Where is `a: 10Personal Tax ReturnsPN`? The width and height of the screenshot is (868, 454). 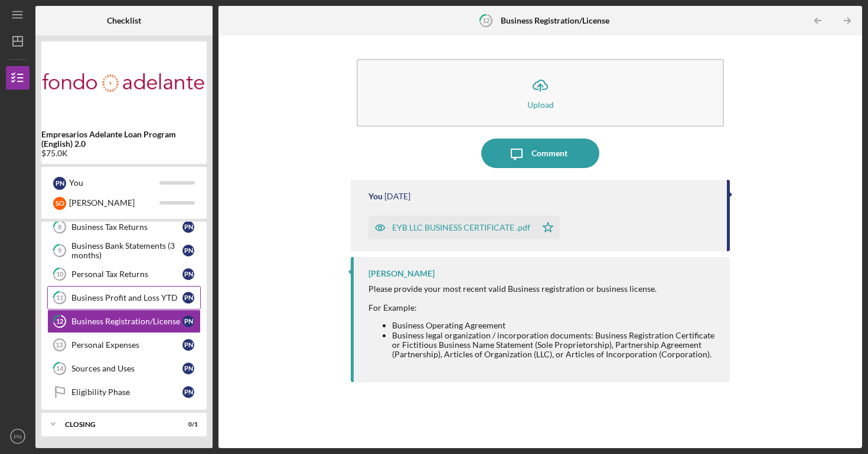
a: 10Personal Tax ReturnsPN is located at coordinates (124, 274).